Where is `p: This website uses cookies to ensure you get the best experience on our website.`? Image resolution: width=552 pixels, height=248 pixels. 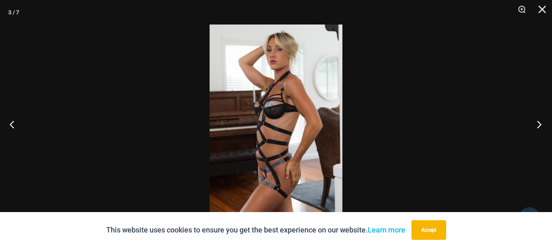
p: This website uses cookies to ensure you get the best experience on our website. is located at coordinates (256, 230).